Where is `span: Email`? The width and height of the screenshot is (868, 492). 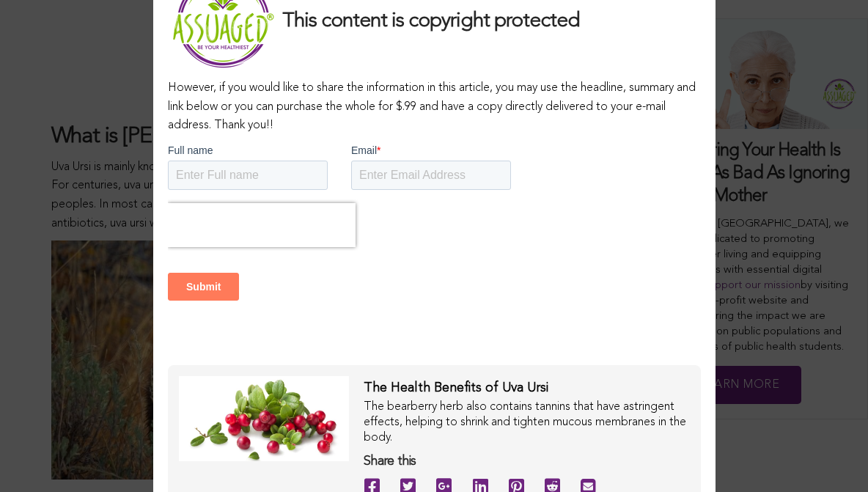
span: Email is located at coordinates (195, 7).